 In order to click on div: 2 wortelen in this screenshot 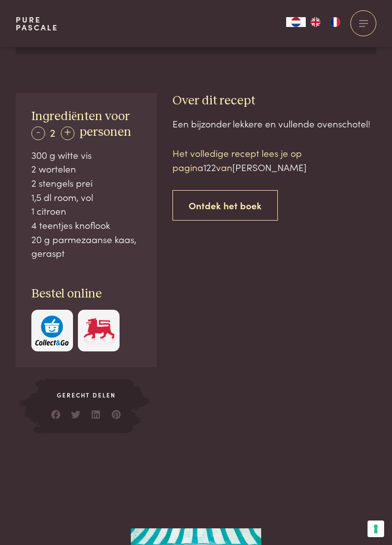, I will do `click(87, 169)`.